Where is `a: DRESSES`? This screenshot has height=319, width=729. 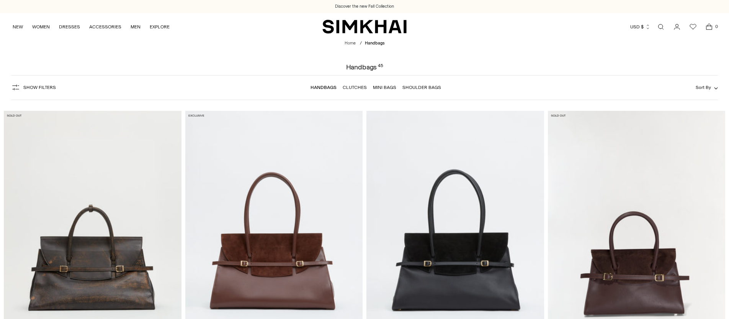 a: DRESSES is located at coordinates (69, 27).